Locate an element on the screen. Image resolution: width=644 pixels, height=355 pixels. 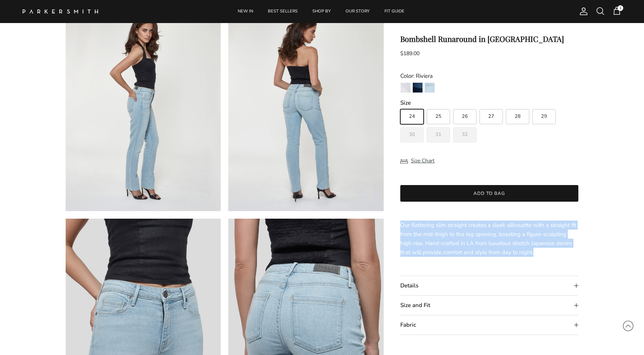
img: Stevie is located at coordinates (418, 88).